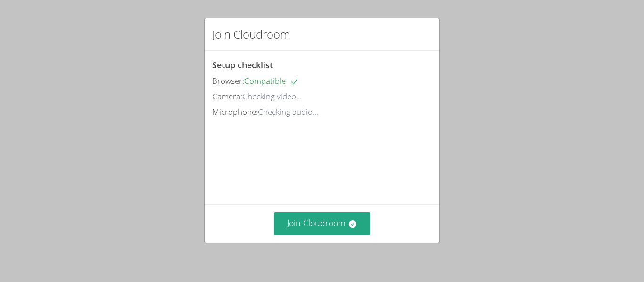 The width and height of the screenshot is (644, 282). I want to click on span: Browser:, so click(228, 80).